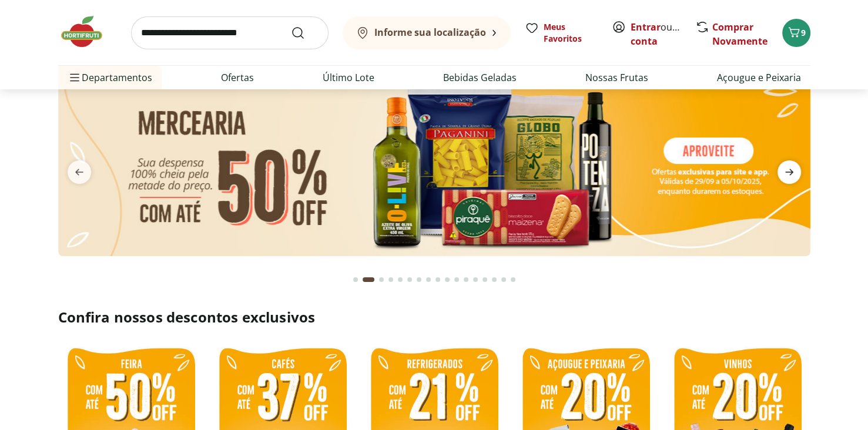 This screenshot has width=868, height=430. What do you see at coordinates (571, 33) in the screenshot?
I see `span: Meus Favoritos` at bounding box center [571, 33].